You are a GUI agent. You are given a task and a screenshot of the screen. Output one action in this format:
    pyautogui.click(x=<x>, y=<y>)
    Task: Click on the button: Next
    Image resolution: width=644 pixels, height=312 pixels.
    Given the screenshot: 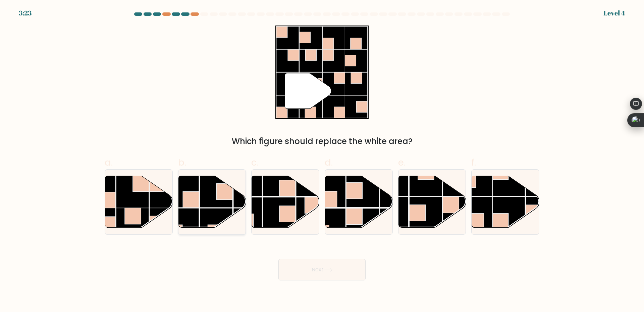 What is the action you would take?
    pyautogui.click(x=322, y=270)
    